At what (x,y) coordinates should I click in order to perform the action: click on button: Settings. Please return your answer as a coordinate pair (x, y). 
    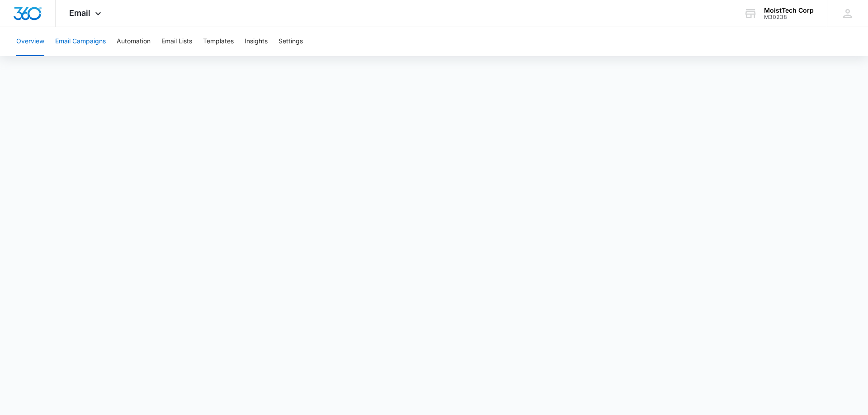
    Looking at the image, I should click on (290, 41).